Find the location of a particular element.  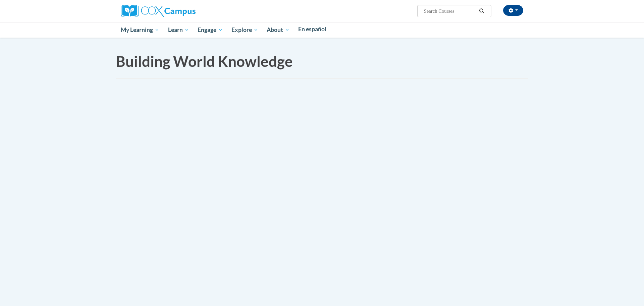

span: En español is located at coordinates (312, 28).